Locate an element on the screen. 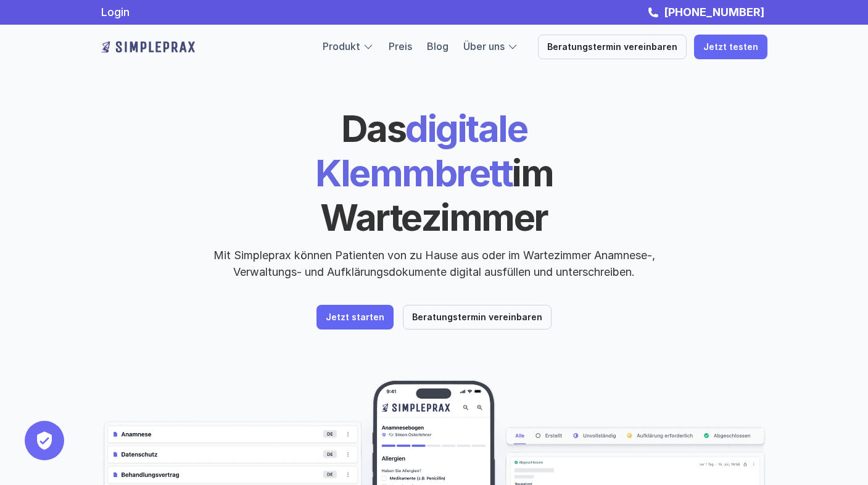 The image size is (868, 485). p: Jetzt starten is located at coordinates (354, 318).